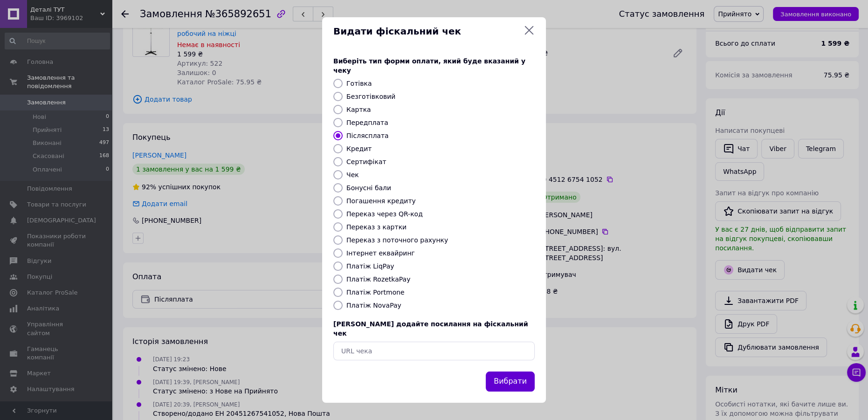 The image size is (868, 420). I want to click on label: Переказ через QR-код, so click(385, 214).